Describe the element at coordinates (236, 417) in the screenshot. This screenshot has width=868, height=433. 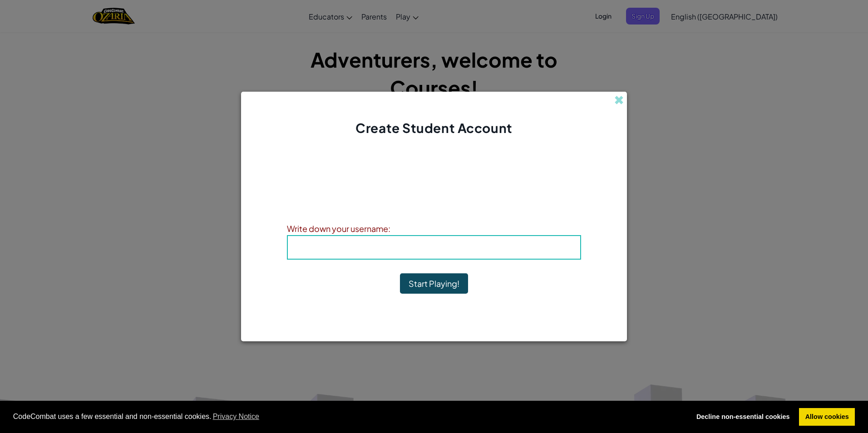
I see `a: learn more about cookies` at that location.